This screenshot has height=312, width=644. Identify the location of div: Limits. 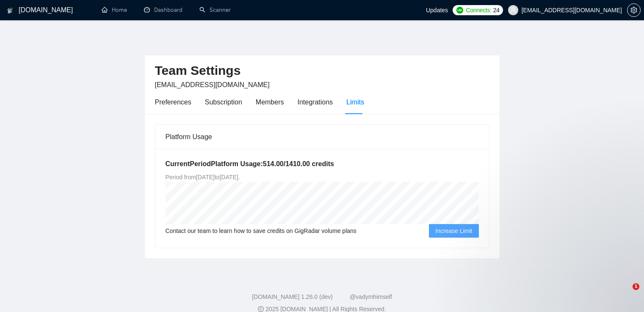
(355, 102).